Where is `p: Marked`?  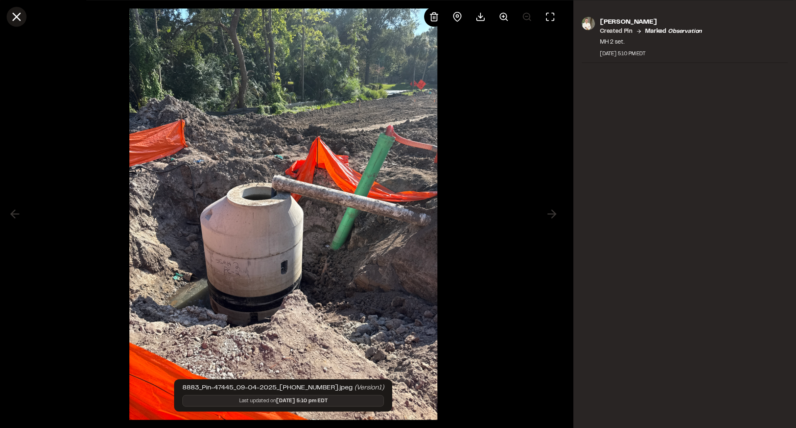
p: Marked is located at coordinates (674, 31).